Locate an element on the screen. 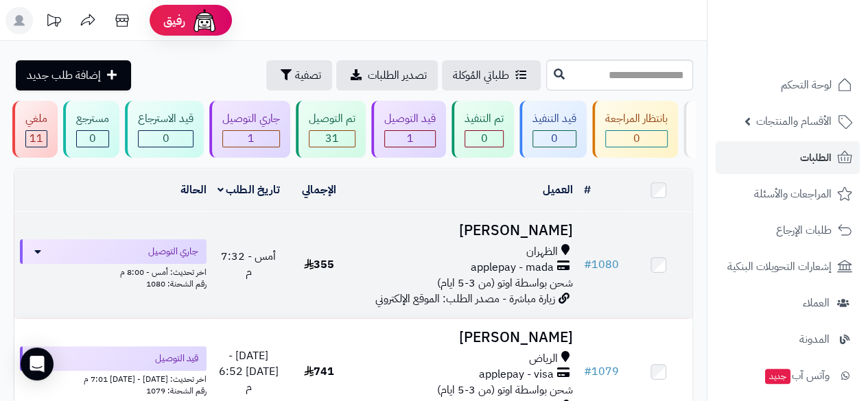 The width and height of the screenshot is (868, 401). div: Open Intercom Messenger is located at coordinates (37, 364).